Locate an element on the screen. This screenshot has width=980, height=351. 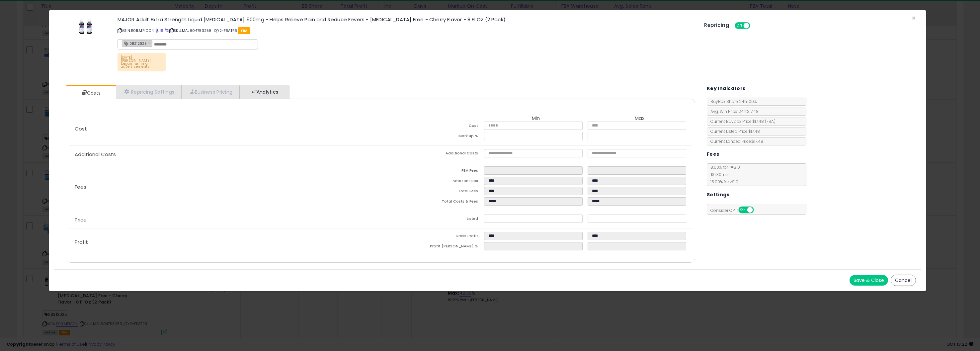
a: BuyBox page is located at coordinates (157, 30).